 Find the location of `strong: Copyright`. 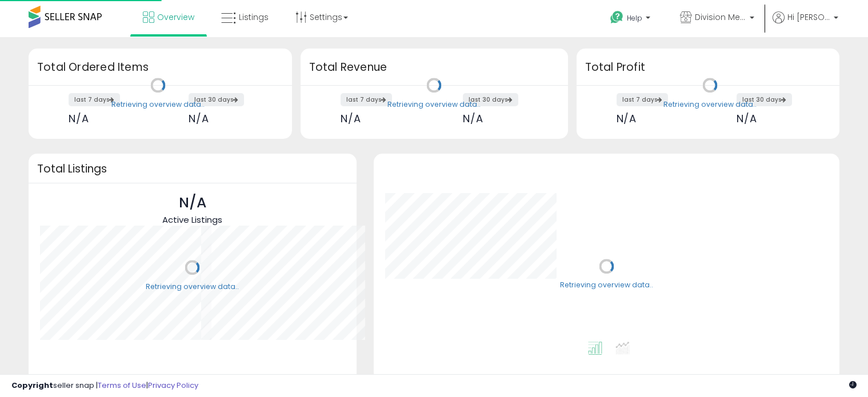

strong: Copyright is located at coordinates (32, 385).